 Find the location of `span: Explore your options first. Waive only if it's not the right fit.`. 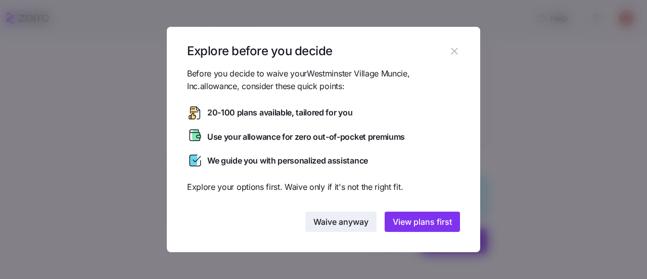

span: Explore your options first. Waive only if it's not the right fit. is located at coordinates (324, 187).